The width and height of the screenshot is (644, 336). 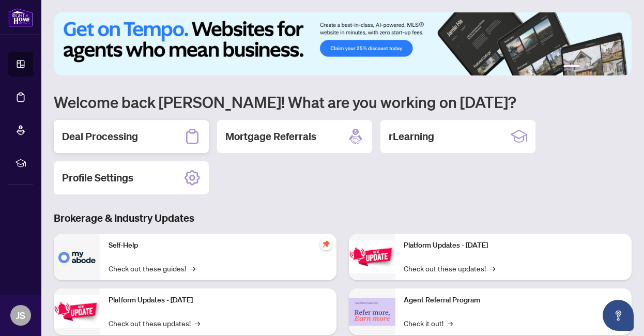 I want to click on p: Self-Help, so click(x=218, y=246).